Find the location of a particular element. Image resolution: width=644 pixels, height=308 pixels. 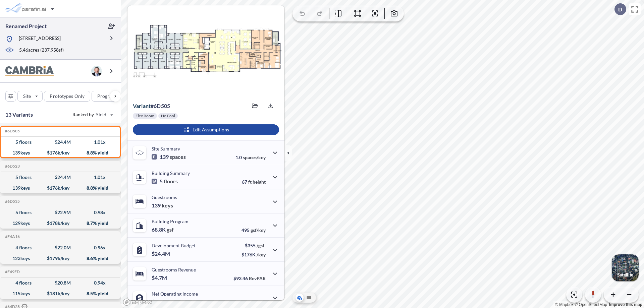

p: Edit Assumptions is located at coordinates (210, 130).